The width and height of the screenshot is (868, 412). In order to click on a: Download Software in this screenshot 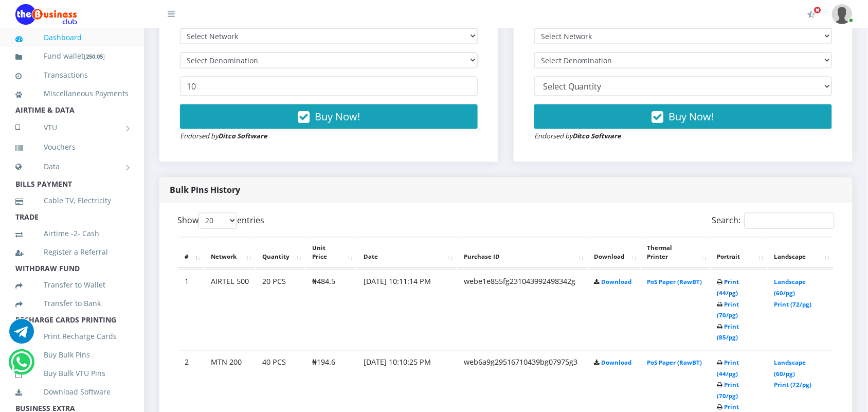, I will do `click(72, 392)`.